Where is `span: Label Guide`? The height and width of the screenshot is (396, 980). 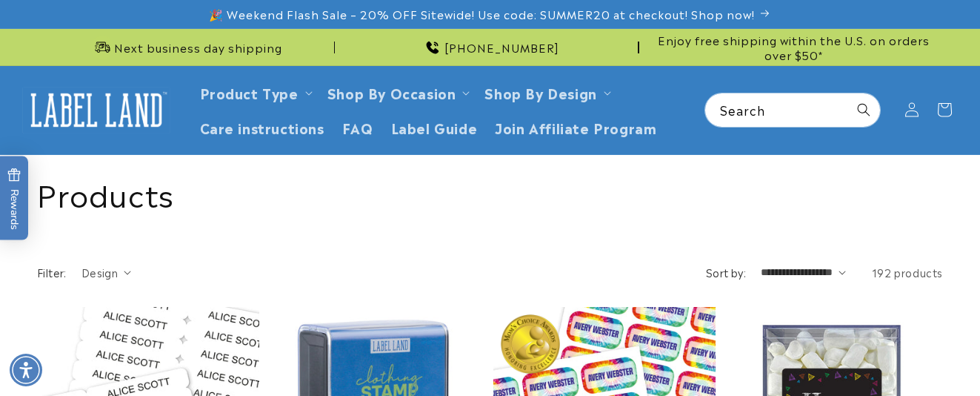
span: Label Guide is located at coordinates (434, 126).